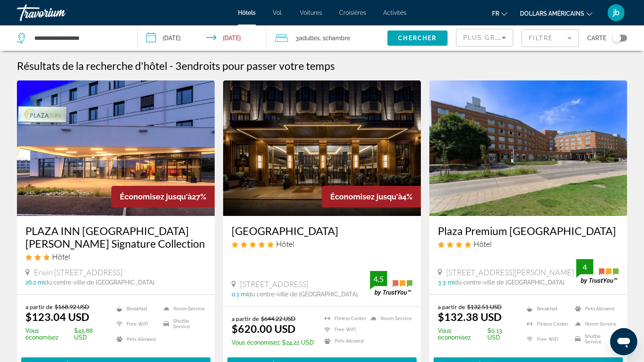 This screenshot has height=362, width=644. What do you see at coordinates (338, 38) in the screenshot?
I see `span: Chambre` at bounding box center [338, 38].